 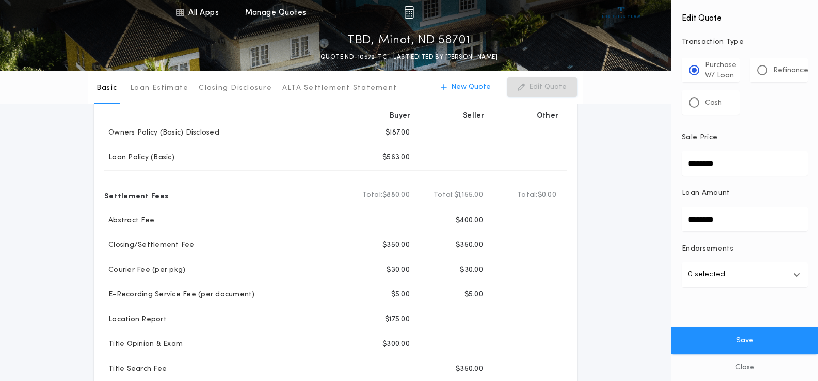 I want to click on p: Basic, so click(x=107, y=88).